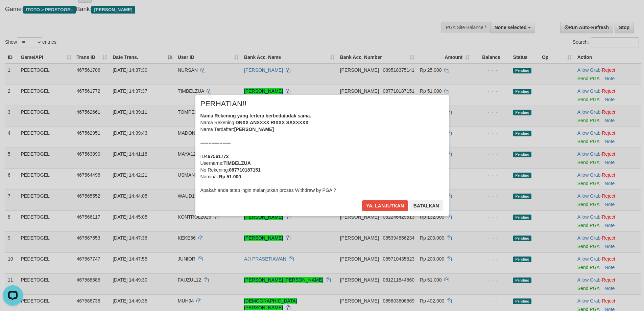 Image resolution: width=644 pixels, height=311 pixels. Describe the element at coordinates (217, 156) in the screenshot. I see `b: 467561772` at that location.